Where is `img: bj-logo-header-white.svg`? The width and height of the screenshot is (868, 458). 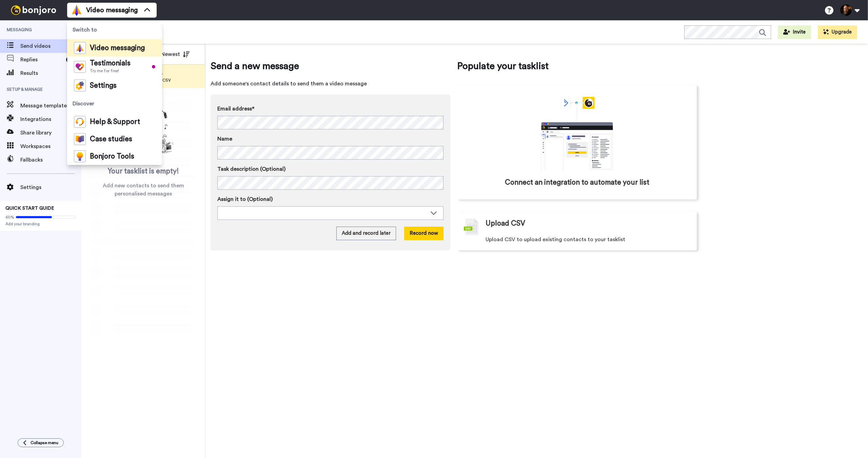
img: bj-logo-header-white.svg is located at coordinates (33, 10).